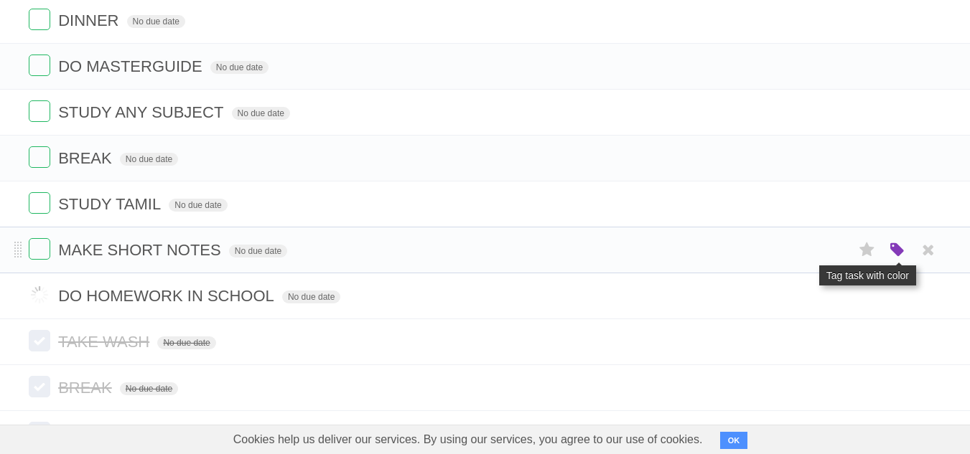 The width and height of the screenshot is (970, 454). What do you see at coordinates (867, 250) in the screenshot?
I see `label: Star task` at bounding box center [867, 250].